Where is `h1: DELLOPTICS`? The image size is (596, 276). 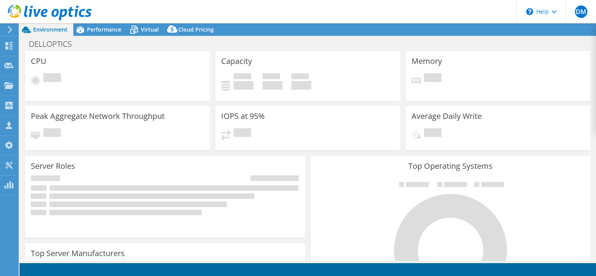
h1: DELLOPTICS is located at coordinates (55, 44).